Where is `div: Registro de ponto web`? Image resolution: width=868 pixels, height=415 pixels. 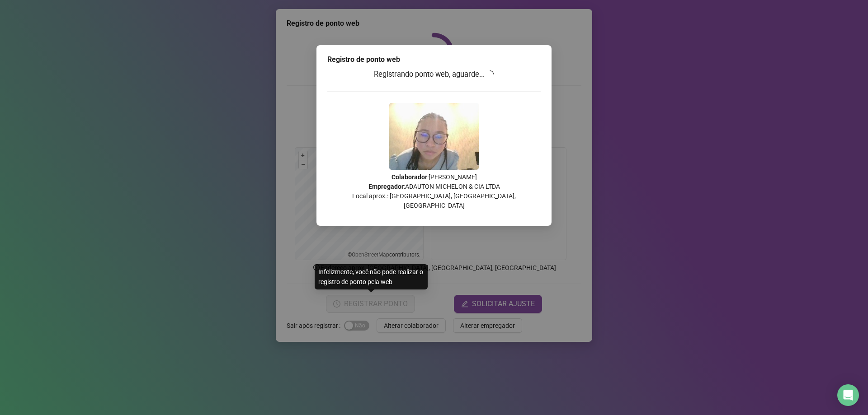
div: Registro de ponto web is located at coordinates (434, 60).